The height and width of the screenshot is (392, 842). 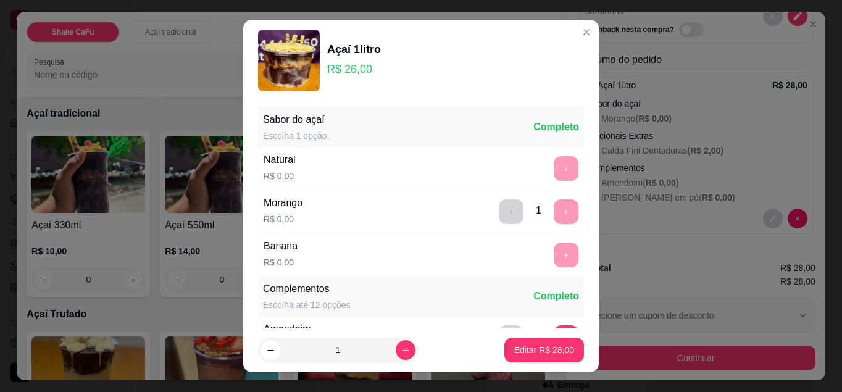 I want to click on button: Close, so click(x=586, y=32).